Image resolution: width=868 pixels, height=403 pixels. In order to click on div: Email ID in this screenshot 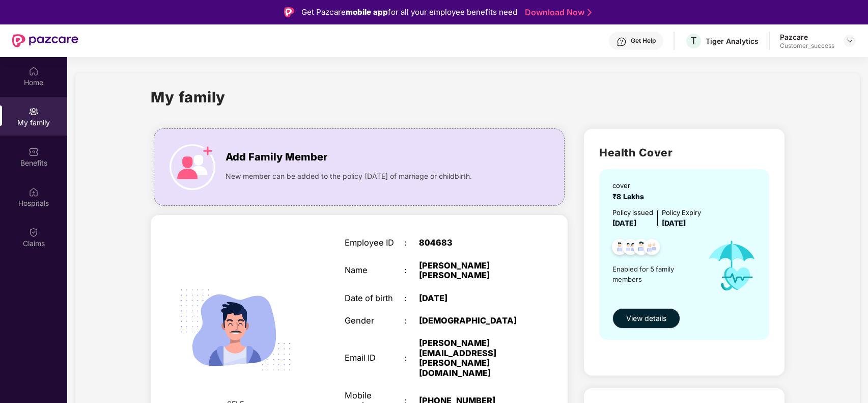, I will do `click(374, 358)`.